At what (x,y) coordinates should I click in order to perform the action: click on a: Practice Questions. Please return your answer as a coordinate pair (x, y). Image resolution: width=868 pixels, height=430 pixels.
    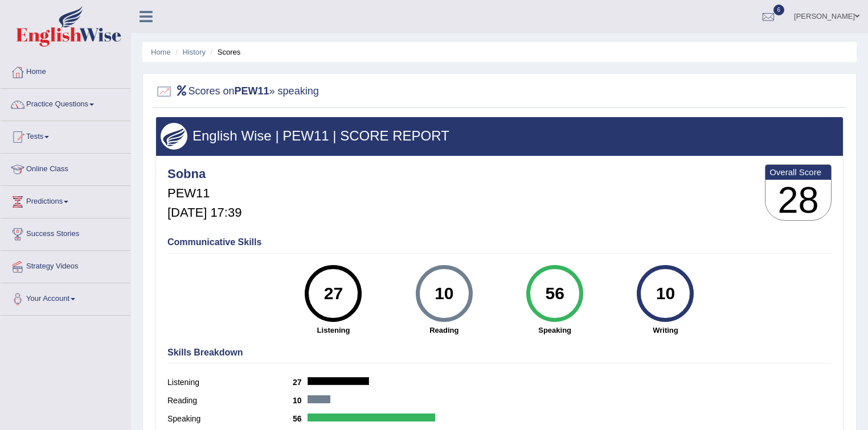
    Looking at the image, I should click on (66, 103).